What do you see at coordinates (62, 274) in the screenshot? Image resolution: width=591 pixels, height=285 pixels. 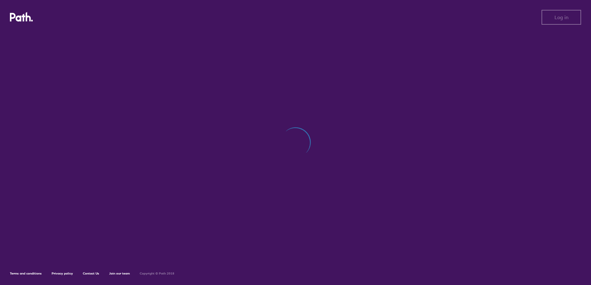 I see `a: Privacy policy` at bounding box center [62, 274].